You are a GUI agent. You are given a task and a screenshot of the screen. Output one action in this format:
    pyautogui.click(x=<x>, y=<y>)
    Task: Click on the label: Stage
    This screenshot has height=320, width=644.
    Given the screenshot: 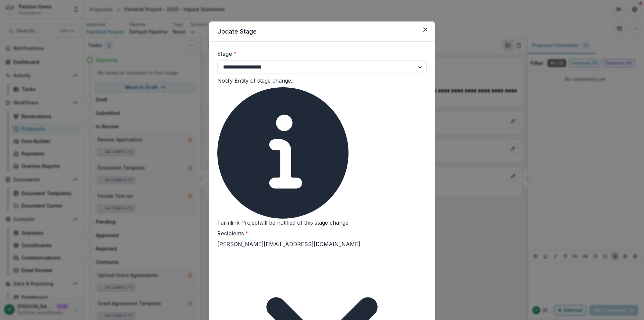 What is the action you would take?
    pyautogui.click(x=320, y=54)
    